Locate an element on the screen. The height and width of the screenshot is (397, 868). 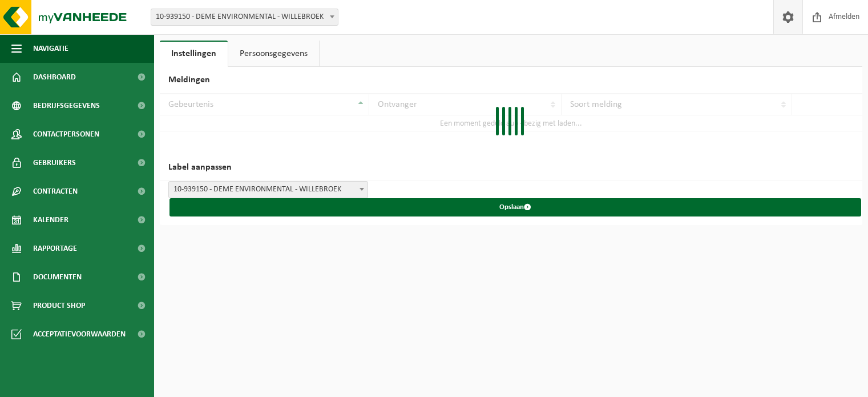
span: Gebruikers is located at coordinates (54, 162).